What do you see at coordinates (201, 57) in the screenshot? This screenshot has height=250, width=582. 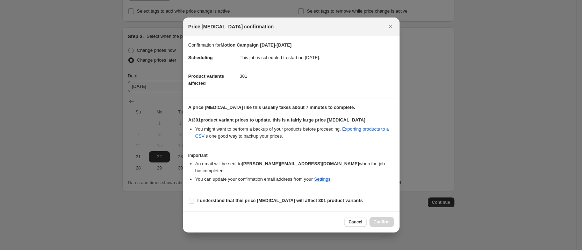 I see `span: Scheduling` at bounding box center [201, 57].